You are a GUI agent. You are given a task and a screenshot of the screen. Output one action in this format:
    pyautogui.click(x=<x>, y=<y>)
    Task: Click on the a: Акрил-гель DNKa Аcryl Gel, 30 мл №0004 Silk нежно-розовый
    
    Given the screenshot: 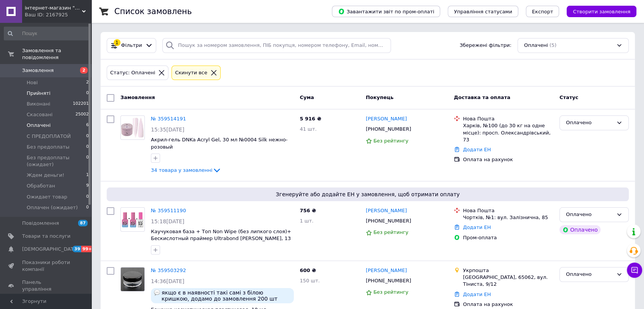 What is the action you would take?
    pyautogui.click(x=219, y=143)
    